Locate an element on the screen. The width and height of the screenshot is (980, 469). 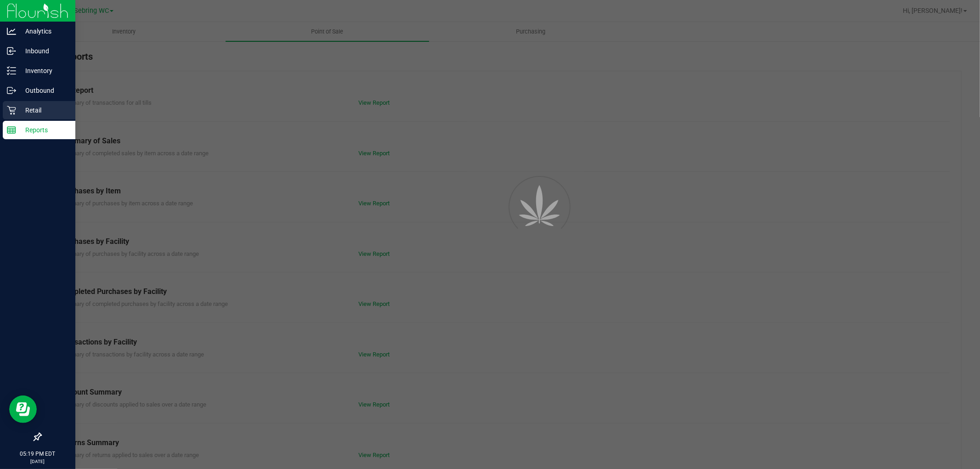
p: Analytics is located at coordinates (43, 31).